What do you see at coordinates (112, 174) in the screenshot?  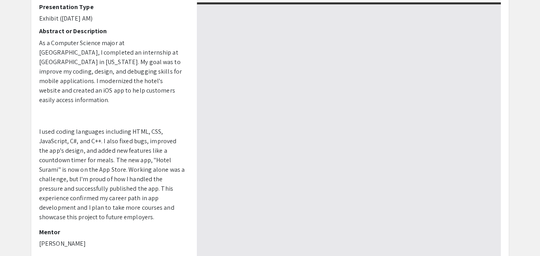 I see `p: I used coding languages including HTML, CSS, JavaScript, C#, and C++. I also fixed bugs, improved...` at bounding box center [112, 174].